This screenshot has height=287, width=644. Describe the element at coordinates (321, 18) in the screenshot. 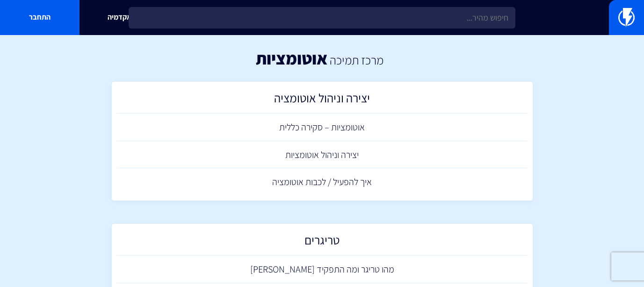

I see `input: חיפוש מהיר...` at that location.